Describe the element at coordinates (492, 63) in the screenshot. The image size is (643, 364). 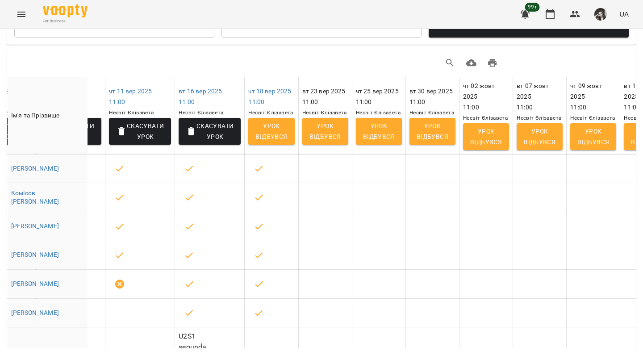
I see `button: Друк` at that location.